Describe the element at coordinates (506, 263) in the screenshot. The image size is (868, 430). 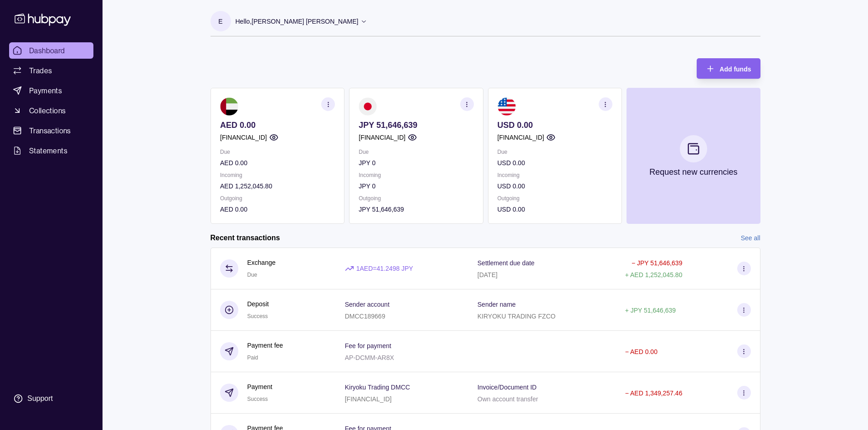
I see `p: Settlement due date` at that location.